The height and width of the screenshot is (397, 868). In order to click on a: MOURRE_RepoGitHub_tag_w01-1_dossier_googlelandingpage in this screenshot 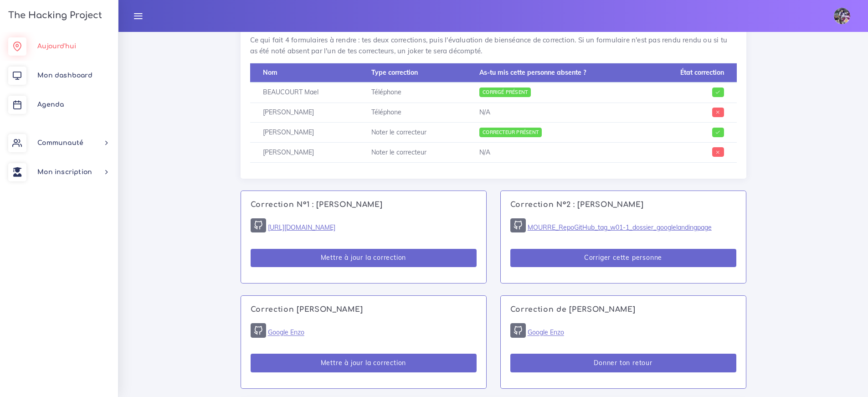, I will do `click(620, 228)`.